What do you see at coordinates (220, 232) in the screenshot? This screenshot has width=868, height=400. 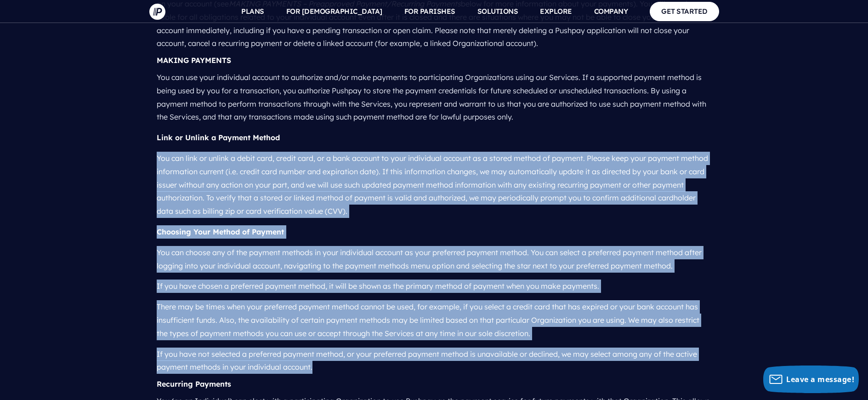 I see `b: Choosing Your Method of Payment` at bounding box center [220, 232].